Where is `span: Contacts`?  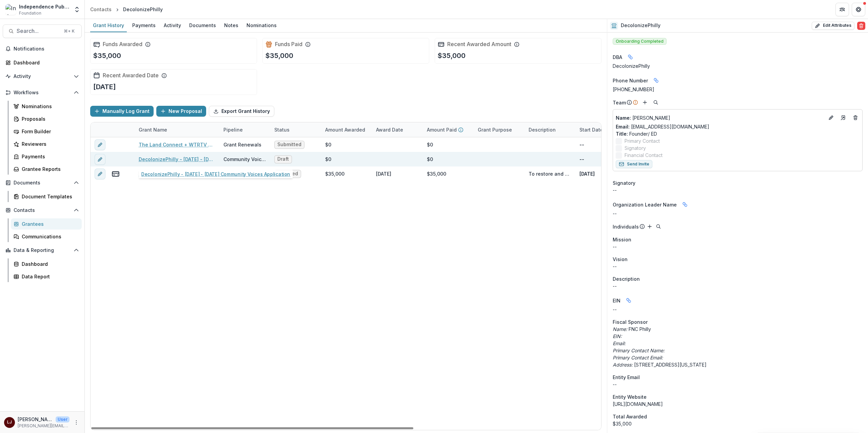 span: Contacts is located at coordinates (42, 210).